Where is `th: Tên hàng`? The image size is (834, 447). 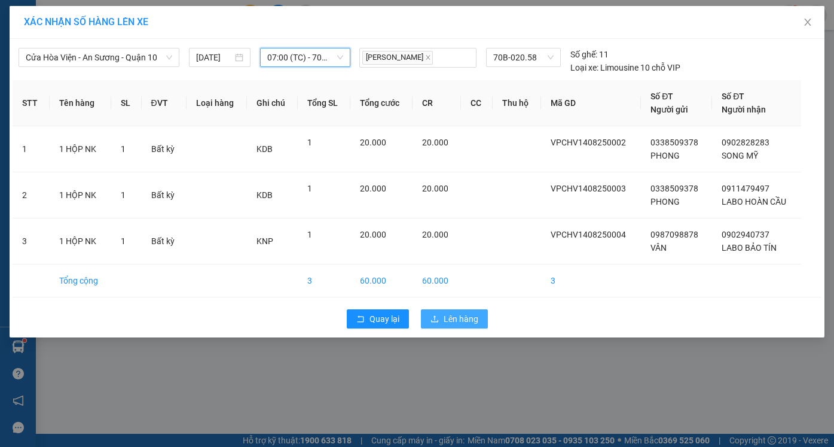
th: Tên hàng is located at coordinates (80, 103).